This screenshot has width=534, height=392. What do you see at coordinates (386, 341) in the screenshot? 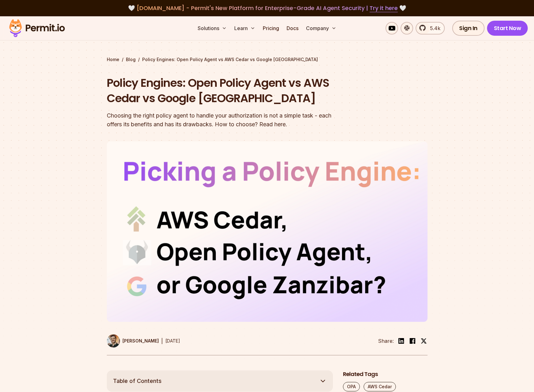
I see `li: Share:` at bounding box center [386, 341].